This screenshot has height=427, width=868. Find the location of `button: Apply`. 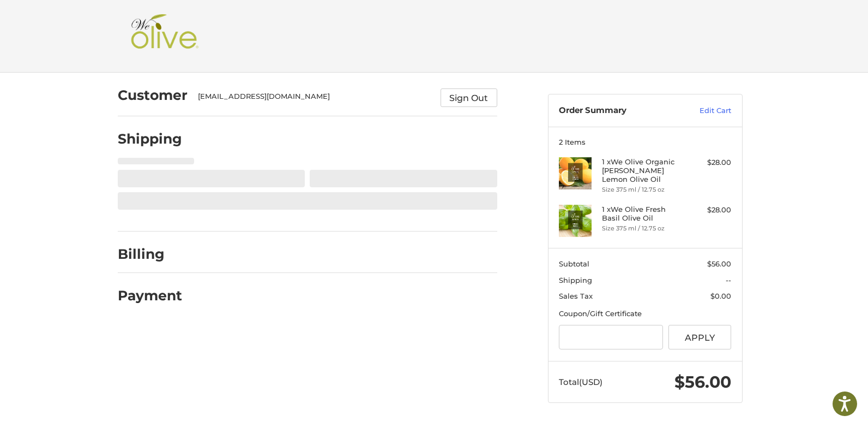

button: Apply is located at coordinates (700, 337).